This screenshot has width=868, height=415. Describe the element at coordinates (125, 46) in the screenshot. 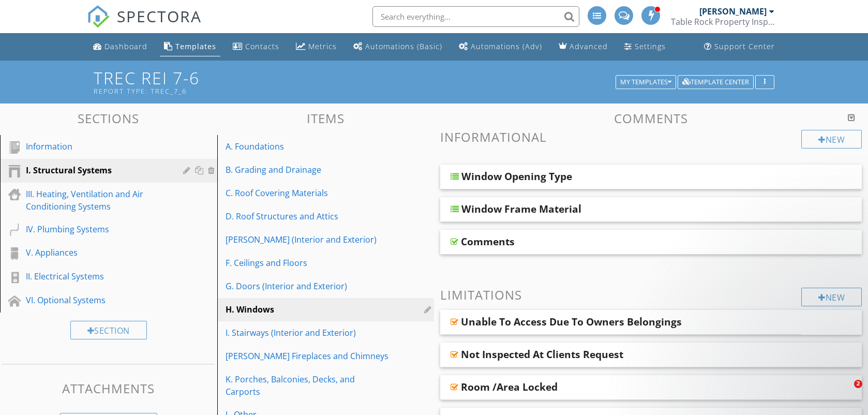

I see `div: Dashboard` at that location.